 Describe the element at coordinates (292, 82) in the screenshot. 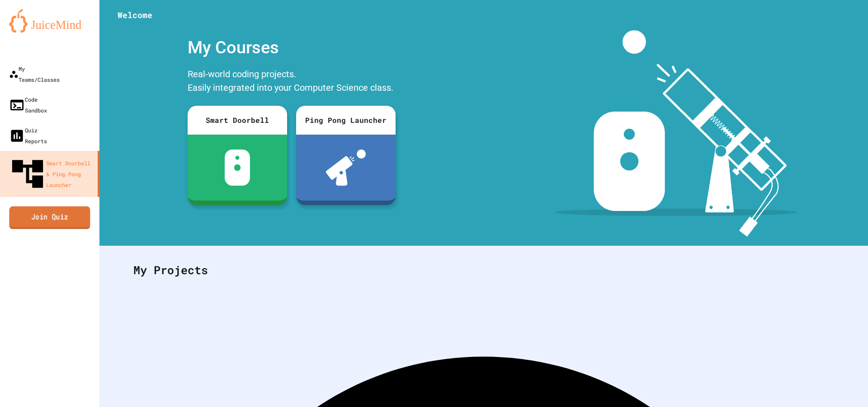

I see `div: Real-world coding projects. Easily integrated into your Computer Science class.` at that location.